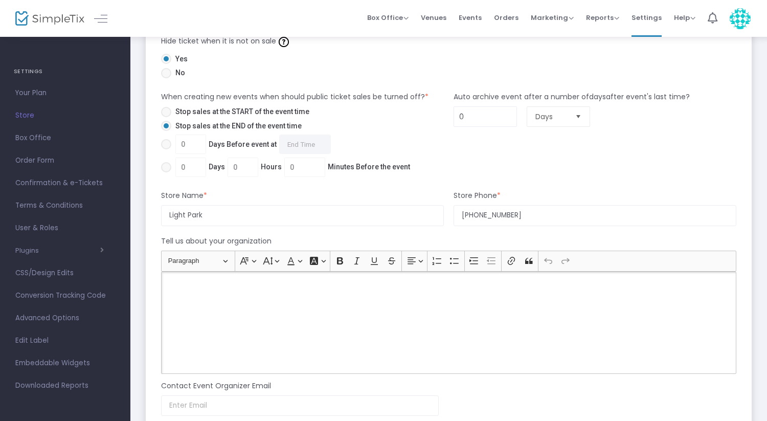 The image size is (767, 421). I want to click on span: Edit Label, so click(65, 341).